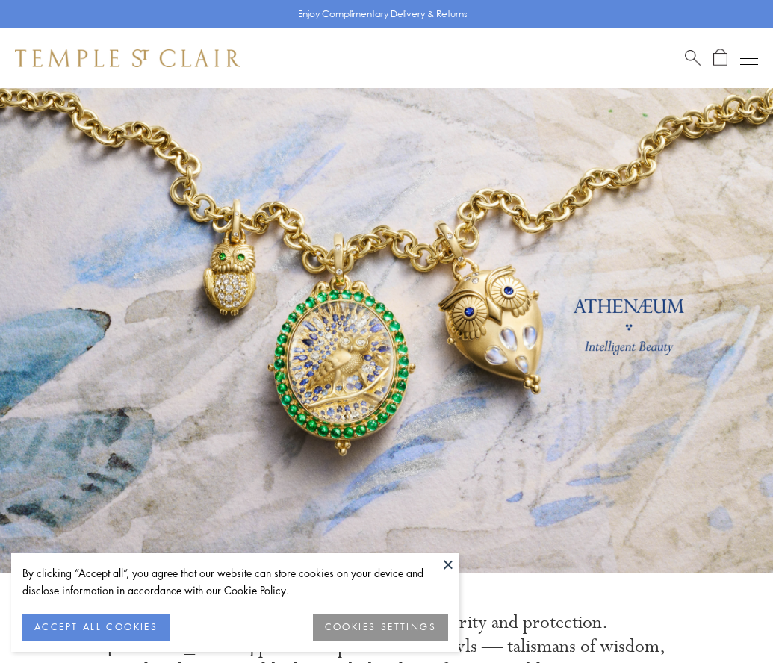 The height and width of the screenshot is (663, 773). Describe the element at coordinates (235, 582) in the screenshot. I see `div: By clicking “Accept all”, you agree that our website can store cookies on your device and disclos...` at that location.